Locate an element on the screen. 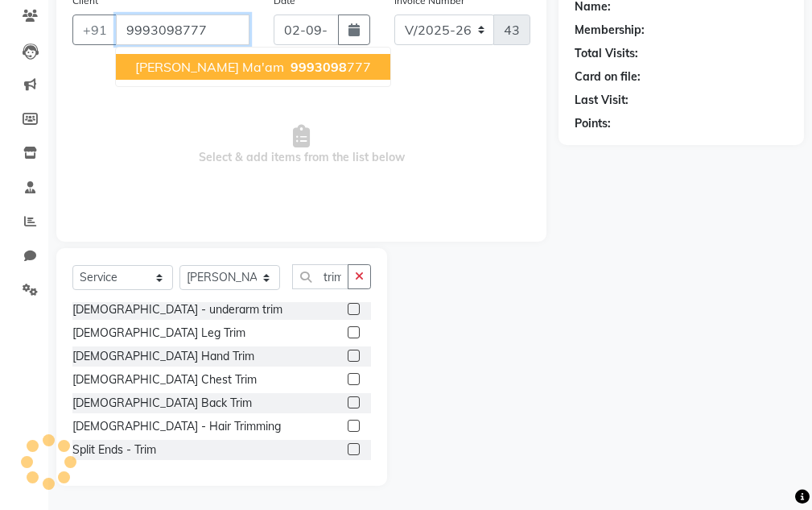  button: +91 is located at coordinates (95, 30).